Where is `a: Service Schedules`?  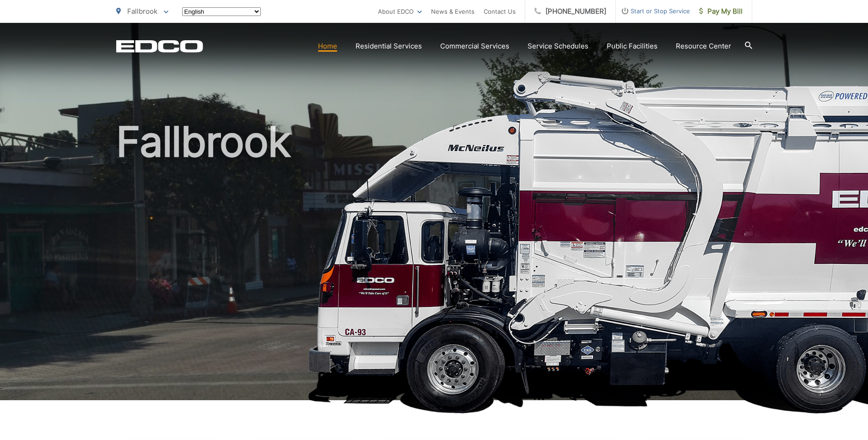 a: Service Schedules is located at coordinates (558, 46).